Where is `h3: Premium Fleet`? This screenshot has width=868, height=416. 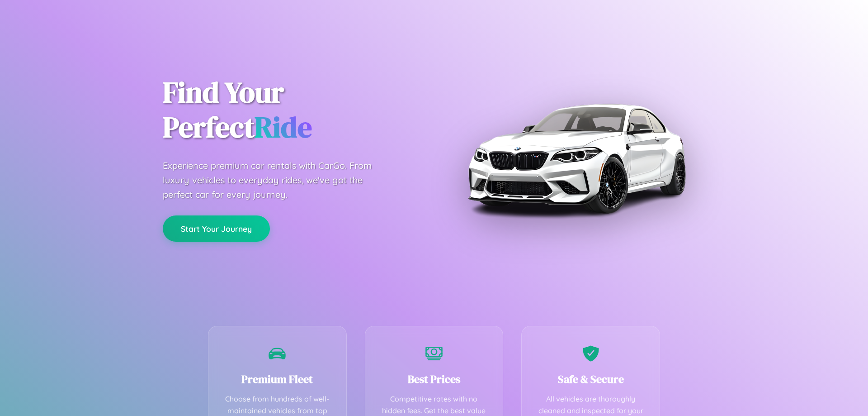 h3: Premium Fleet is located at coordinates (277, 379).